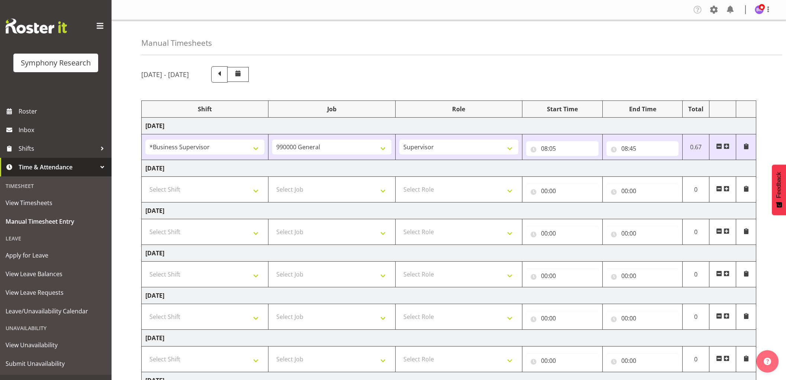  What do you see at coordinates (56, 274) in the screenshot?
I see `span: View Leave Balances` at bounding box center [56, 274].